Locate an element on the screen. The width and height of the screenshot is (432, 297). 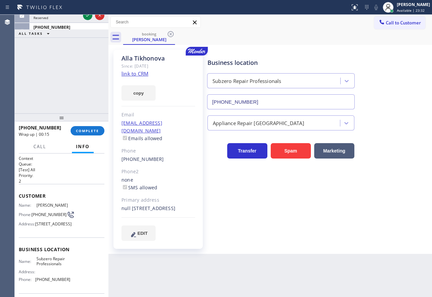
div: Business location is located at coordinates (280, 63).